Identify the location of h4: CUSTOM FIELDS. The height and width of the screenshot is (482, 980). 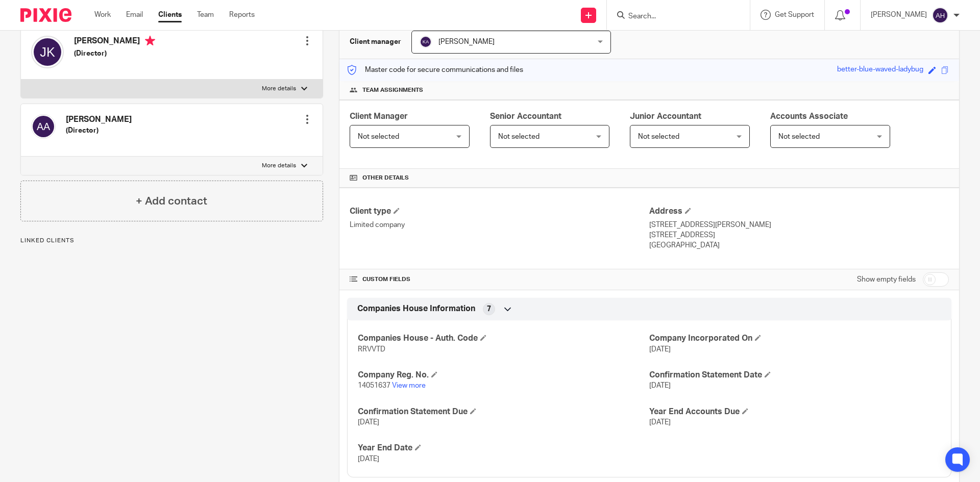
(499, 280).